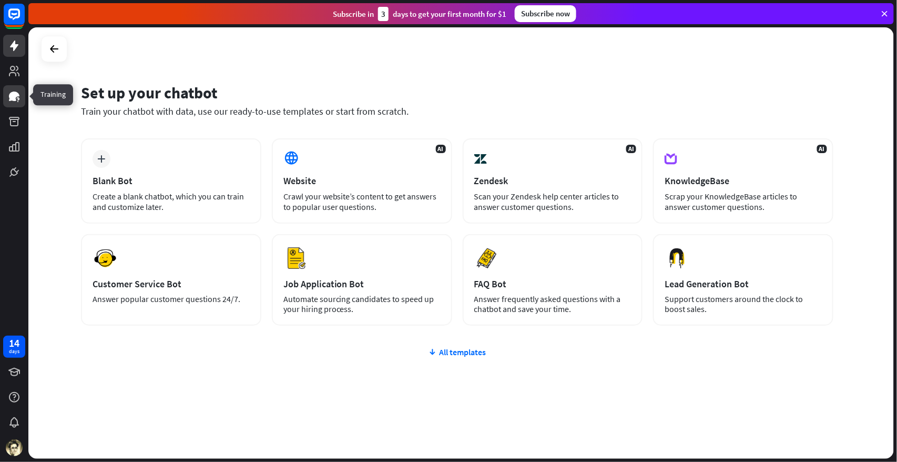  Describe the element at coordinates (24, 20) in the screenshot. I see `button: Open LiveChat chat widget` at that location.